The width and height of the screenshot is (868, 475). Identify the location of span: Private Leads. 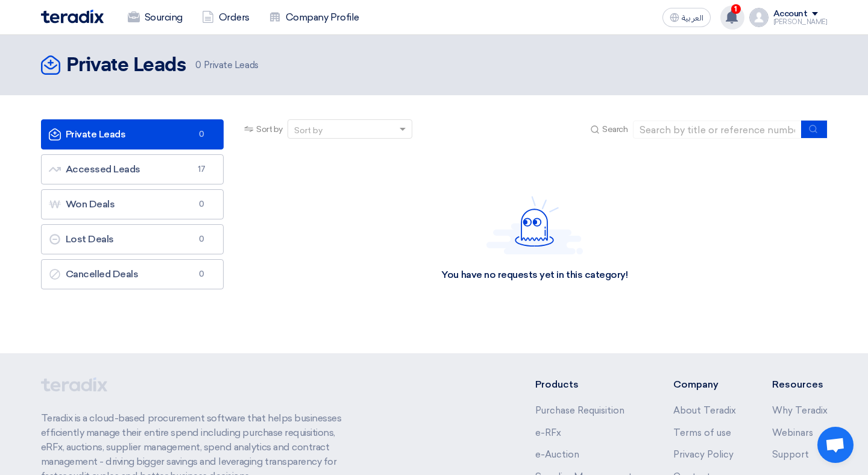
(227, 65).